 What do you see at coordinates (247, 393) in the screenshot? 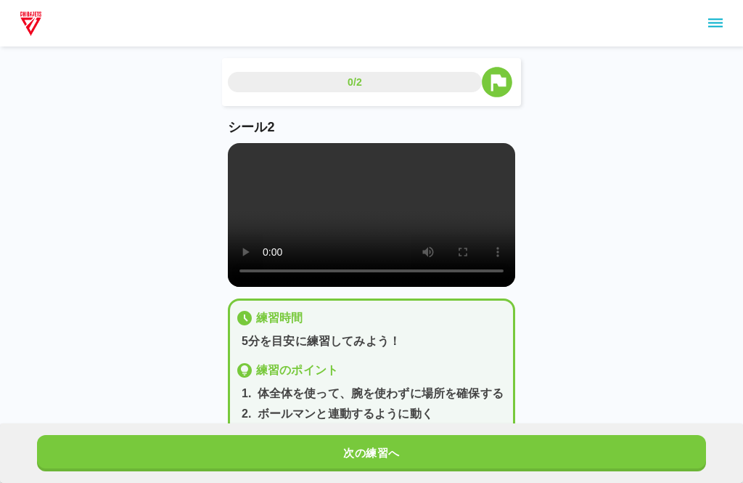
I see `p: 1 .` at bounding box center [247, 393].